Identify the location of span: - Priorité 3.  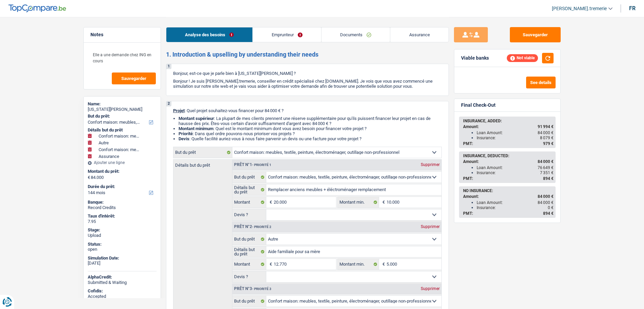
(261, 288).